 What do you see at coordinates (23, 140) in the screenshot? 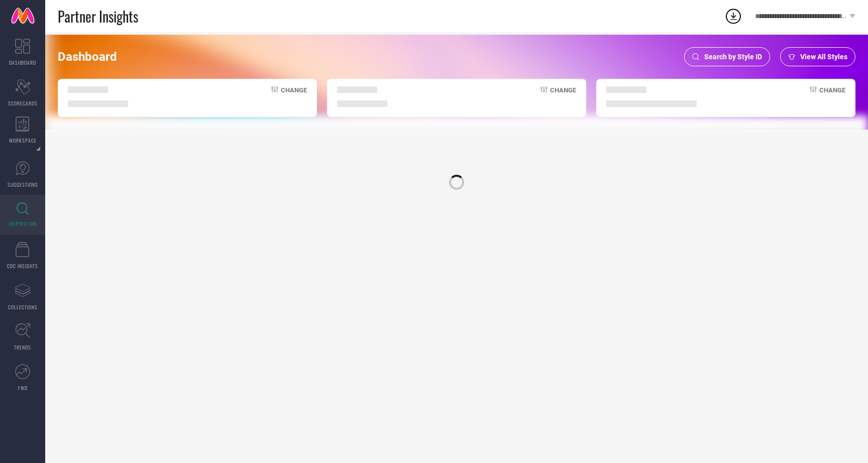
I see `span: WORKSPACE` at bounding box center [23, 140].